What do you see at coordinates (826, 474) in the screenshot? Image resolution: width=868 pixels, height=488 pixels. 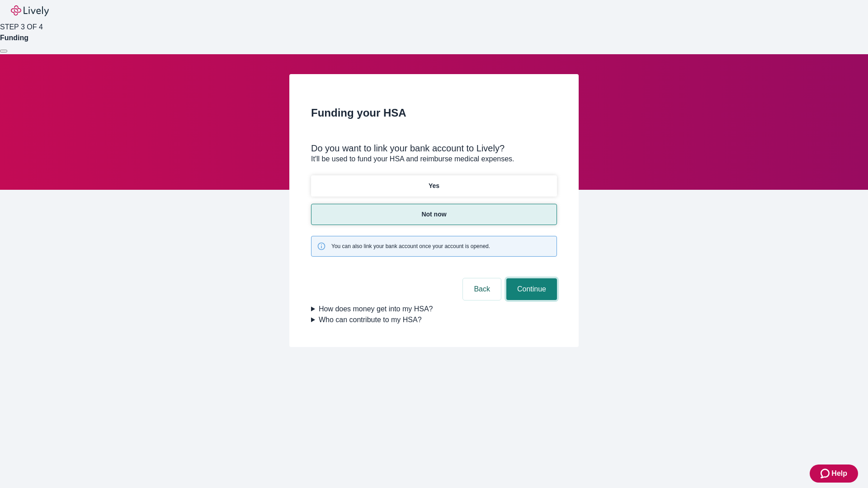 I see `svg: Zendesk support icon` at bounding box center [826, 474].